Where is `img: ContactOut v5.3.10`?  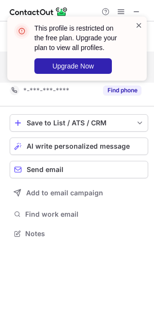
img: ContactOut v5.3.10 is located at coordinates (39, 12).